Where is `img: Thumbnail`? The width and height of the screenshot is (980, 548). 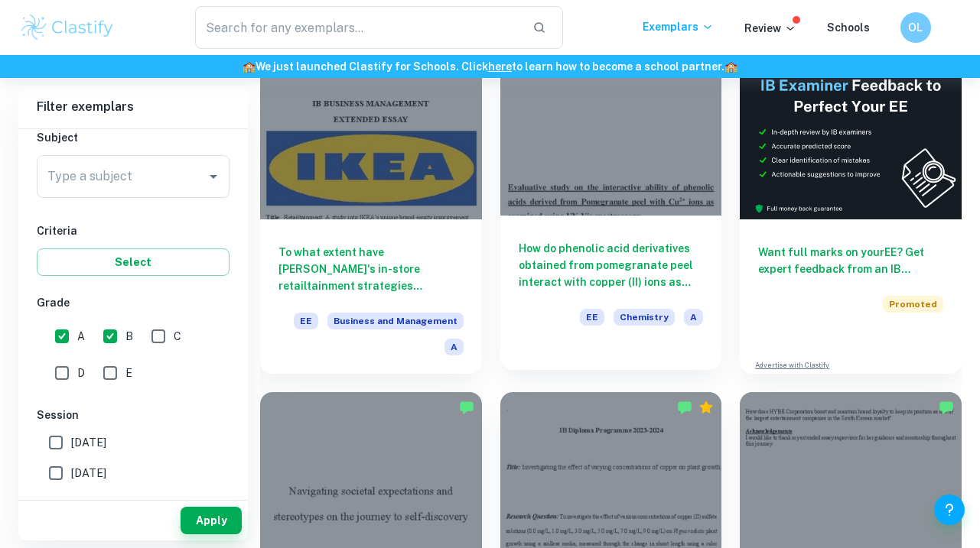 img: Thumbnail is located at coordinates (851, 136).